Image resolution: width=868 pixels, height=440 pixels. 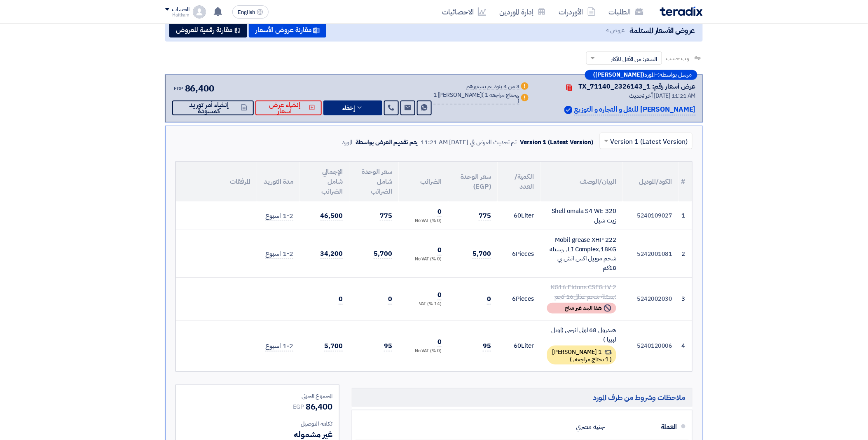 I want to click on span: عروض الأسعار المستلمة, so click(x=662, y=30).